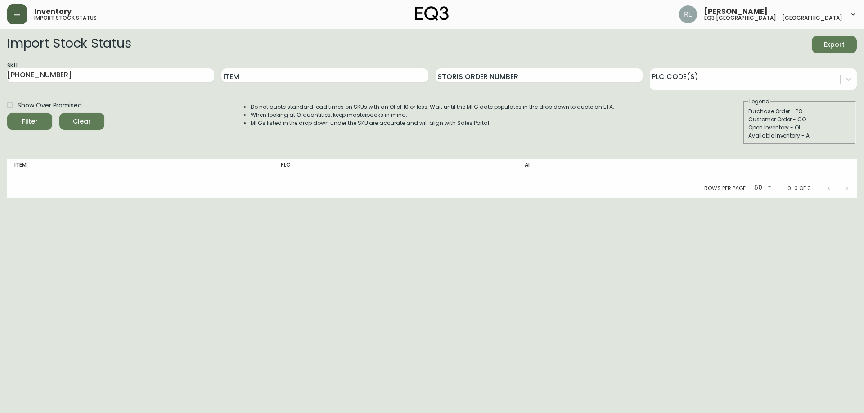 Image resolution: width=864 pixels, height=413 pixels. Describe the element at coordinates (799, 189) in the screenshot. I see `p: 0-0 of 0` at that location.